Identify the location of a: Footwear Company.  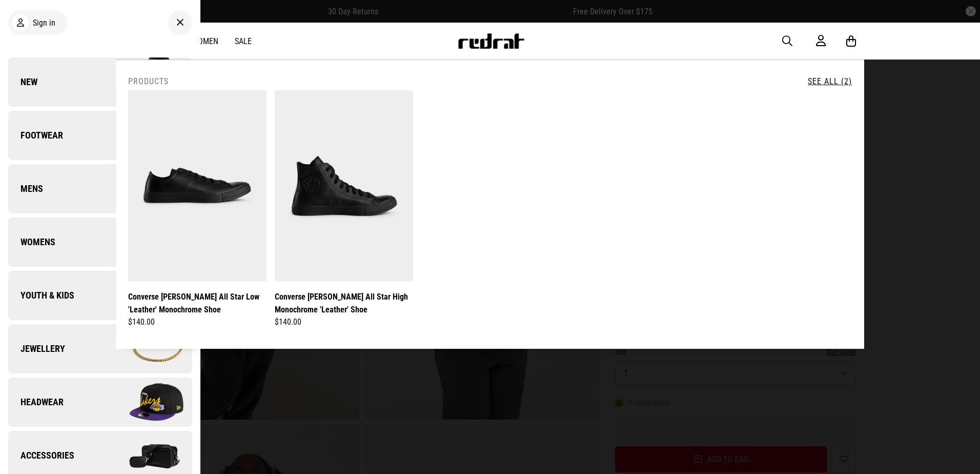
(100, 136).